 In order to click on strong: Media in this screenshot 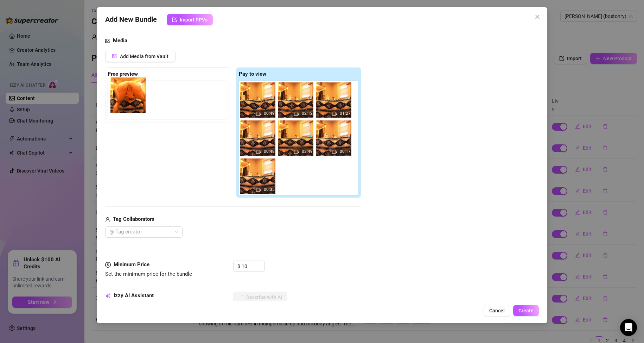, I will do `click(120, 41)`.